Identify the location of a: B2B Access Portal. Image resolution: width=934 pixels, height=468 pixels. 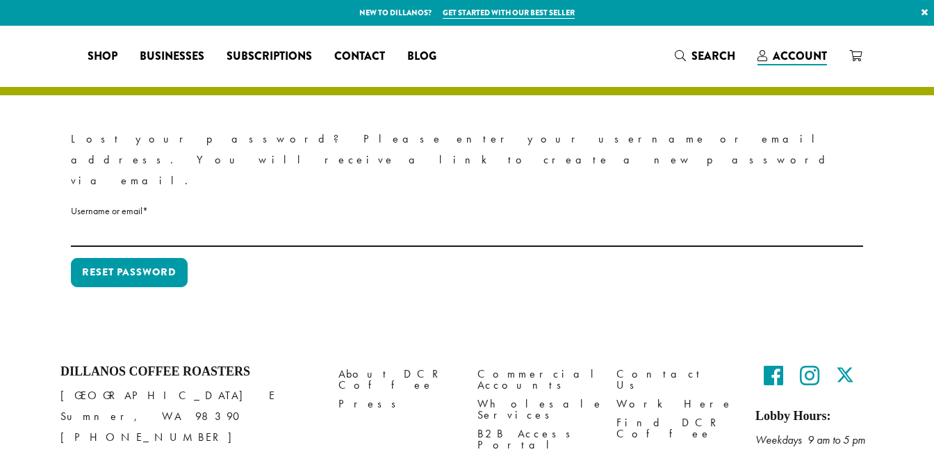
(537, 439).